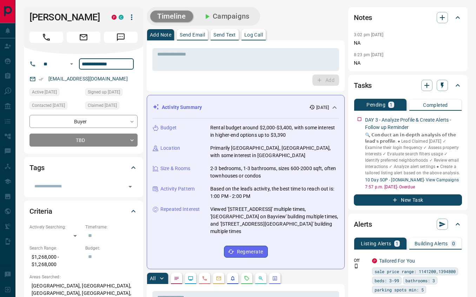 Image resolution: width=476 pixels, height=297 pixels. Describe the element at coordinates (205, 278) in the screenshot. I see `svg: Calls` at that location.